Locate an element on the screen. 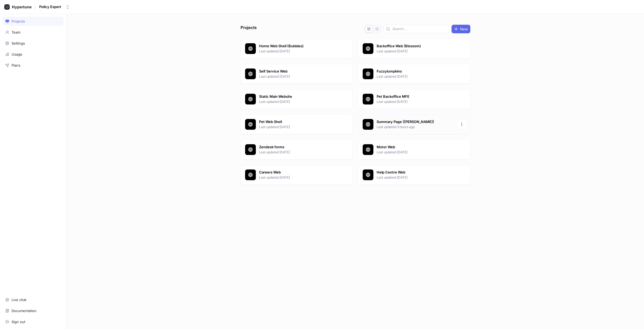  p: Static Main Website is located at coordinates (298, 97).